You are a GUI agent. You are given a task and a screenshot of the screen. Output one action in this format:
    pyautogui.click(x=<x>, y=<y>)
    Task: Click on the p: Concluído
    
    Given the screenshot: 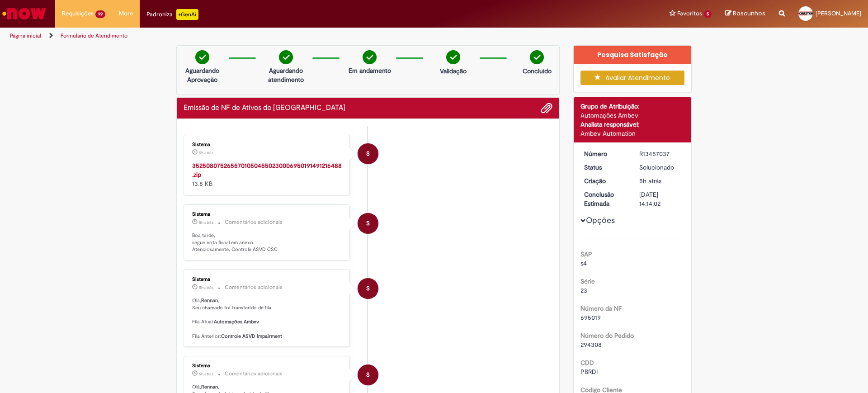 What is the action you would take?
    pyautogui.click(x=537, y=71)
    